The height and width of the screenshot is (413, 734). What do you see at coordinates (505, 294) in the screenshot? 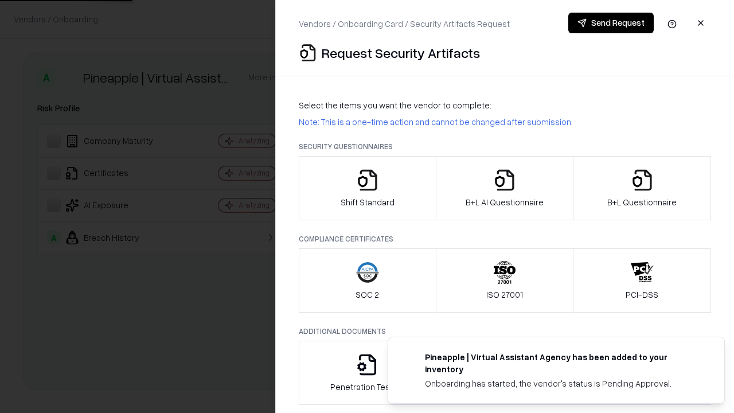
I see `p: ISO 27001` at bounding box center [505, 294].